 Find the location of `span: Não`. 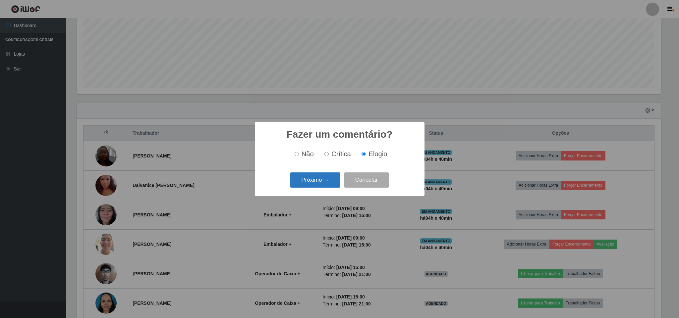

span: Não is located at coordinates (307, 154).